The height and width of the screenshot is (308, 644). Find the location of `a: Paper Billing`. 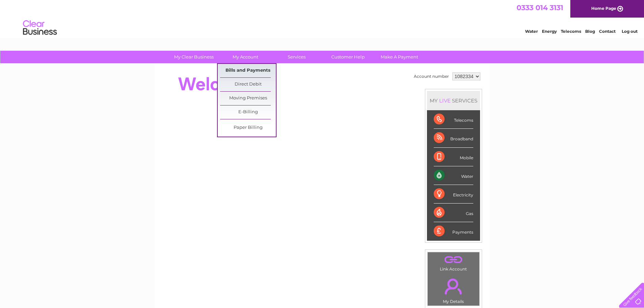

a: Paper Billing is located at coordinates (248, 128).